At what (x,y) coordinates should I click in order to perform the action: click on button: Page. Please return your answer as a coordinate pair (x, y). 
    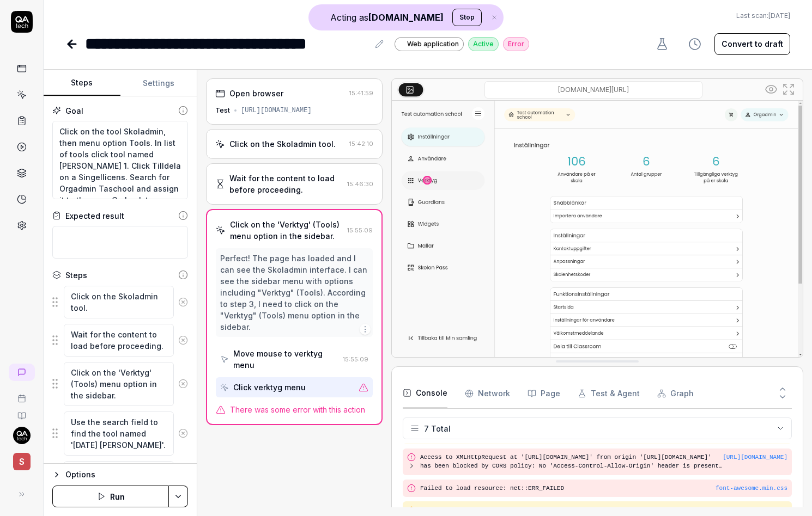
    Looking at the image, I should click on (544, 393).